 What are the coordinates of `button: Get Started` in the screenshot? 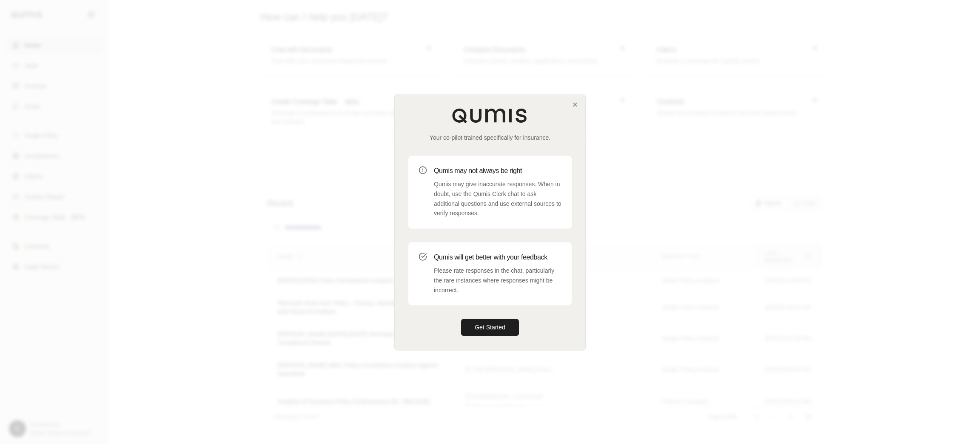 It's located at (490, 328).